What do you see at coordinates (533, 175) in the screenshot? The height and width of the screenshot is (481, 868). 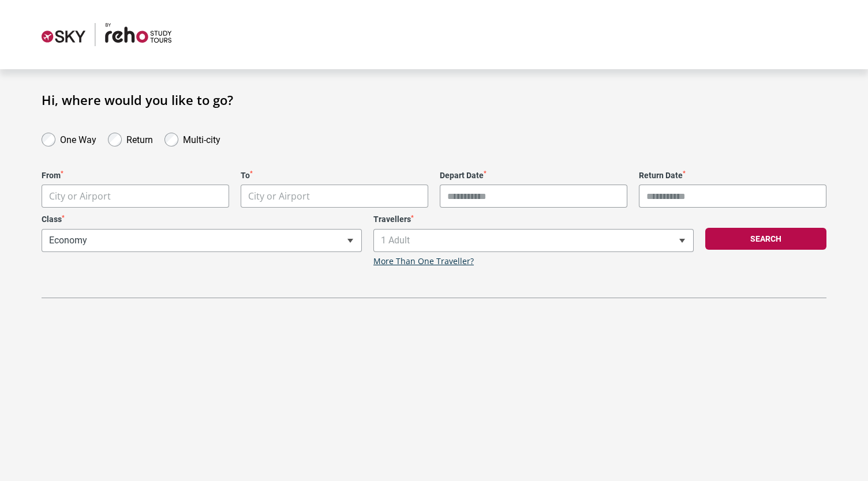 I see `label: Depart Date` at bounding box center [533, 175].